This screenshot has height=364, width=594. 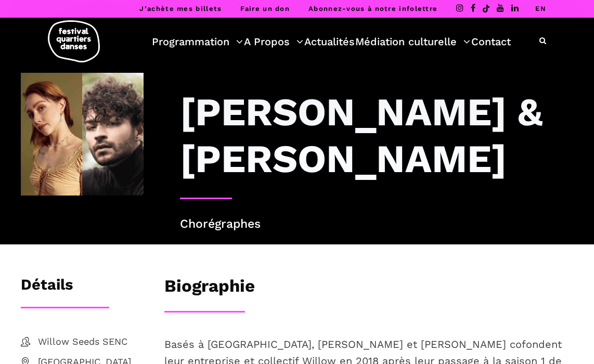 I want to click on p: Chorégraphes, so click(x=376, y=224).